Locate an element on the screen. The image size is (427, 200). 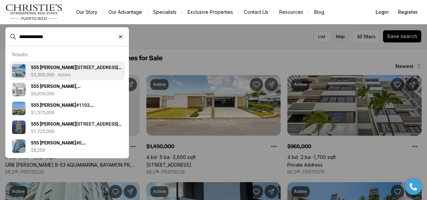
a: Our Story is located at coordinates (87, 12).